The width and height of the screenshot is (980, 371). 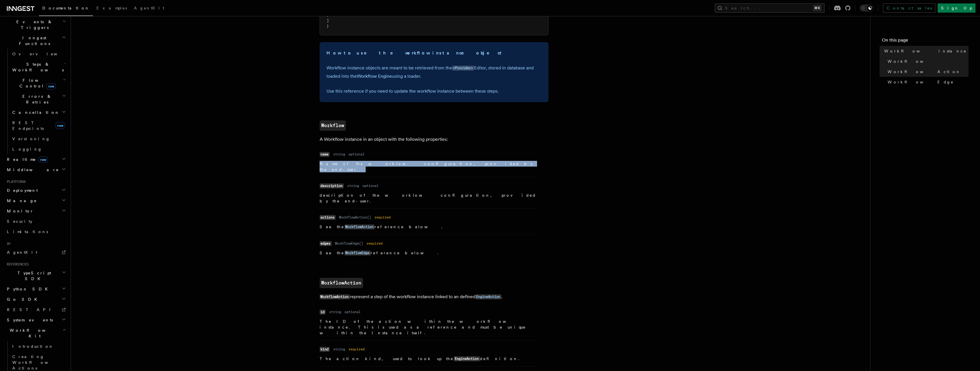 I want to click on p: The ID of the action within the workflow instance. This is used as a reference and must be unique..., so click(x=430, y=327).